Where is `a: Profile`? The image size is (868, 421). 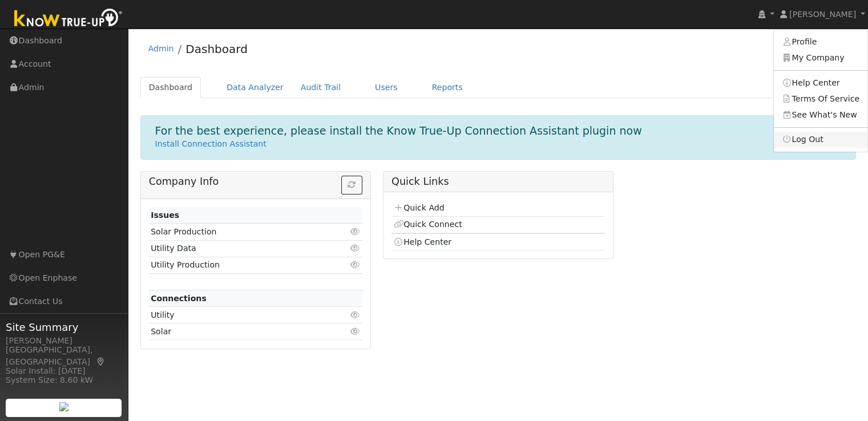
a: Profile is located at coordinates (821, 42).